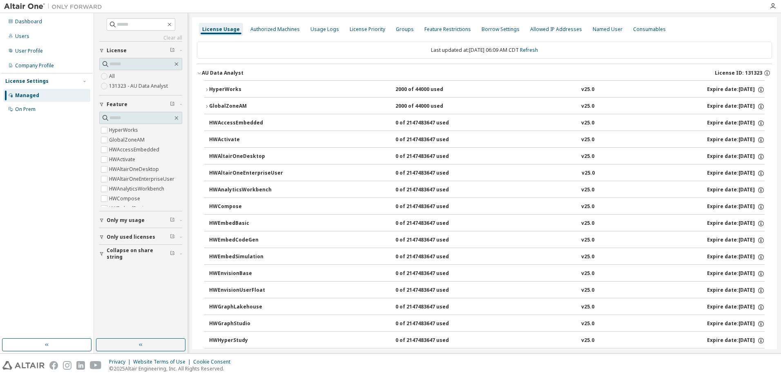  What do you see at coordinates (246, 90) in the screenshot?
I see `div: HyperWorks` at bounding box center [246, 90].